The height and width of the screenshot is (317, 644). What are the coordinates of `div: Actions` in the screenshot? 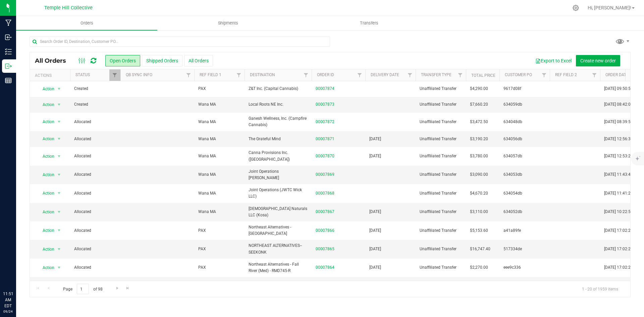 It's located at (51, 75).